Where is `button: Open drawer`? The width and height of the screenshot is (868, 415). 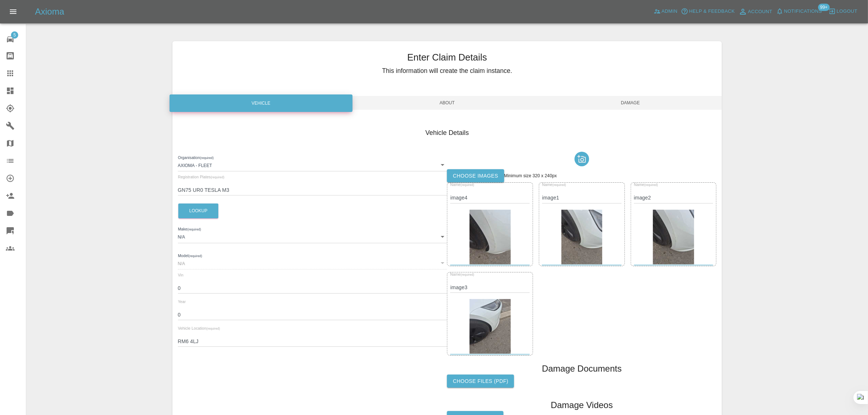
button: Open drawer is located at coordinates (13, 12).